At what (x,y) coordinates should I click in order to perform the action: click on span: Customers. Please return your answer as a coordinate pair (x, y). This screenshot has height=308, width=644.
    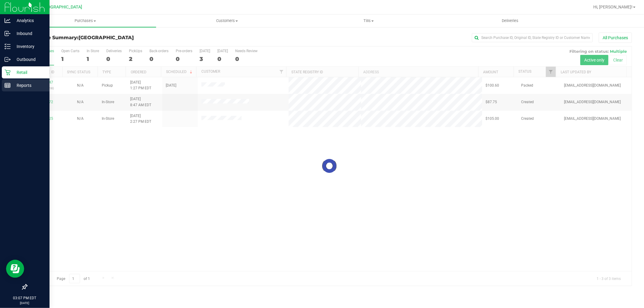
    Looking at the image, I should click on (227, 21).